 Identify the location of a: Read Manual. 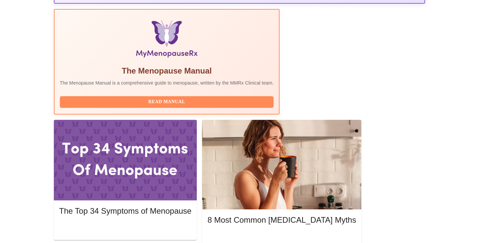
(168, 101).